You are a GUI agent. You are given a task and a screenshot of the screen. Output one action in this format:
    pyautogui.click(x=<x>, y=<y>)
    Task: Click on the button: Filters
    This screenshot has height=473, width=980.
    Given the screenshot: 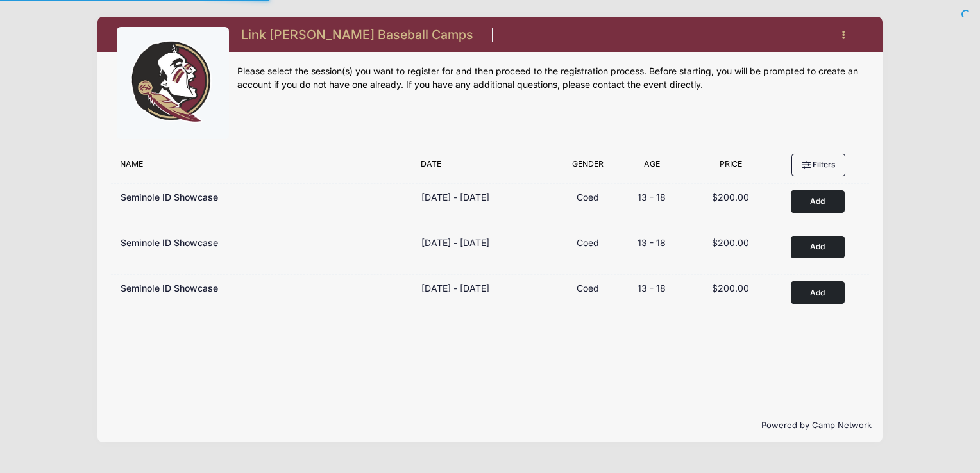 What is the action you would take?
    pyautogui.click(x=819, y=165)
    